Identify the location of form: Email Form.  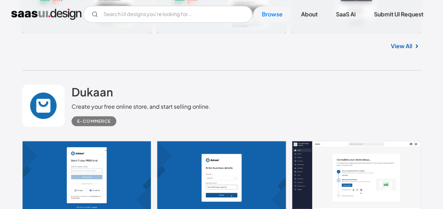
(168, 14).